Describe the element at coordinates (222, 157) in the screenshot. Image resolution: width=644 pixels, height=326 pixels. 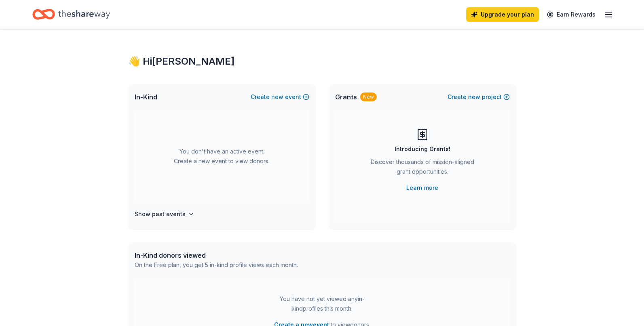
I see `div: You don't have an active event. Create a new event to view donors.` at that location.